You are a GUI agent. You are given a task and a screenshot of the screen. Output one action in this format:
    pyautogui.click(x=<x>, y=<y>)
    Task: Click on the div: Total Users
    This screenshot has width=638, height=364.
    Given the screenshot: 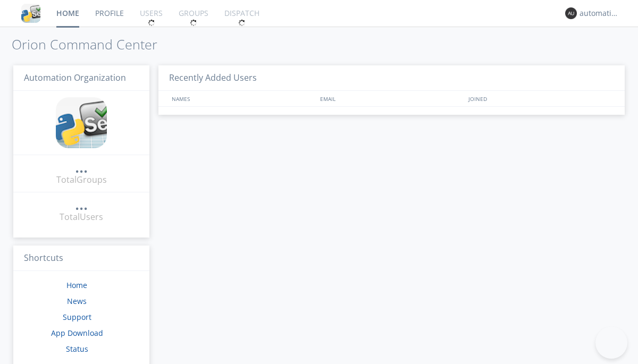 What is the action you would take?
    pyautogui.click(x=82, y=217)
    